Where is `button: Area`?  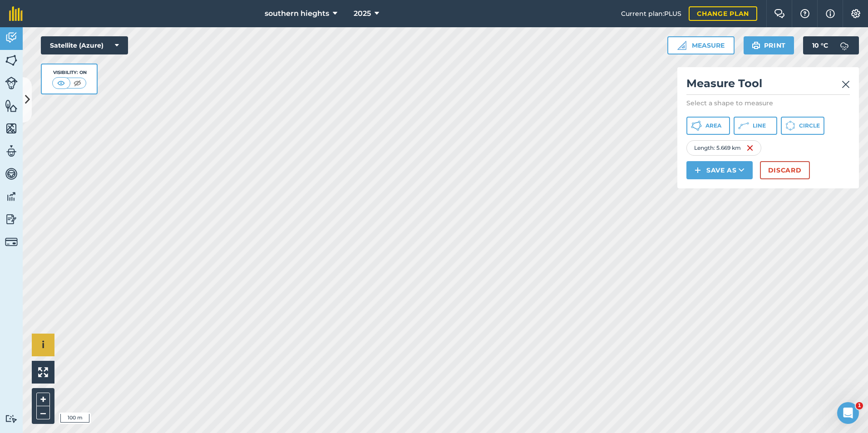 button: Area is located at coordinates (708, 126).